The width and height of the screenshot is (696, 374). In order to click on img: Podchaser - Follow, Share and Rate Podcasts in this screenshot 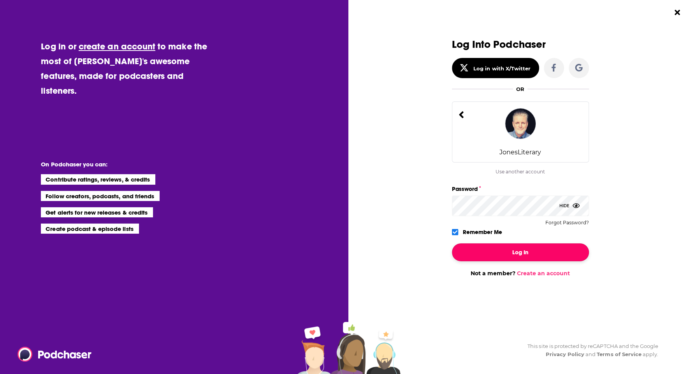, I will do `click(55, 354)`.